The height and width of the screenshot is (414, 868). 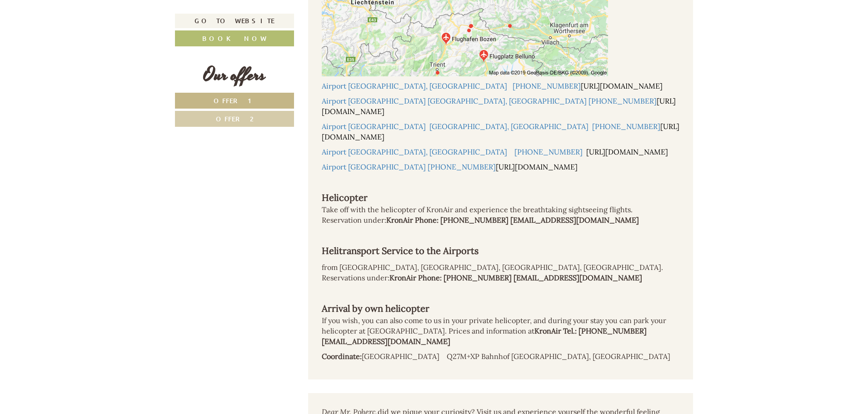 What do you see at coordinates (234, 21) in the screenshot?
I see `a: Go to website` at bounding box center [234, 21].